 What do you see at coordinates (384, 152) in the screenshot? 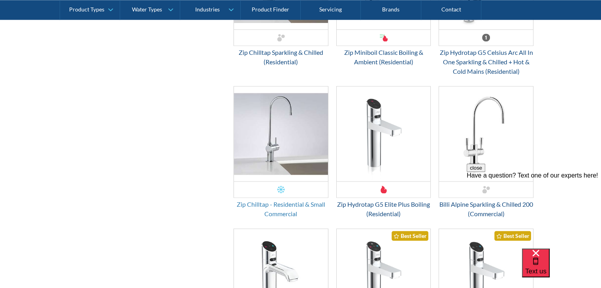
I see `a: Zip Hydrotap G5 Elite Plus Boiling (Residential)Zip Hydrotap G5 Elite Plus Boiling (Residential)` at bounding box center [384, 152].